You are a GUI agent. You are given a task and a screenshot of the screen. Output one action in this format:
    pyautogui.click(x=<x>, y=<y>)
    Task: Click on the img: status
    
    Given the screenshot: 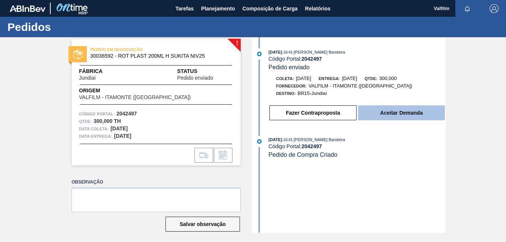 What is the action you would take?
    pyautogui.click(x=78, y=54)
    